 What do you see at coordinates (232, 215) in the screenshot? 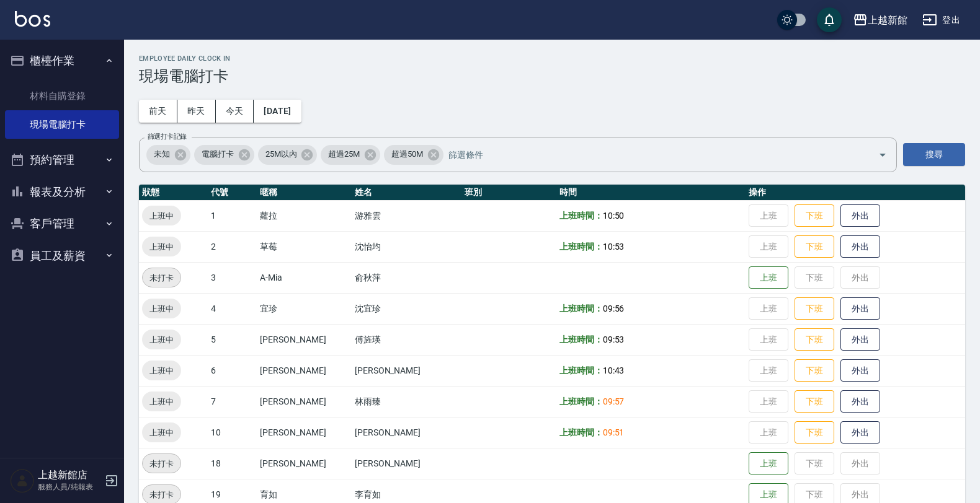
I see `td: 1` at bounding box center [232, 215].